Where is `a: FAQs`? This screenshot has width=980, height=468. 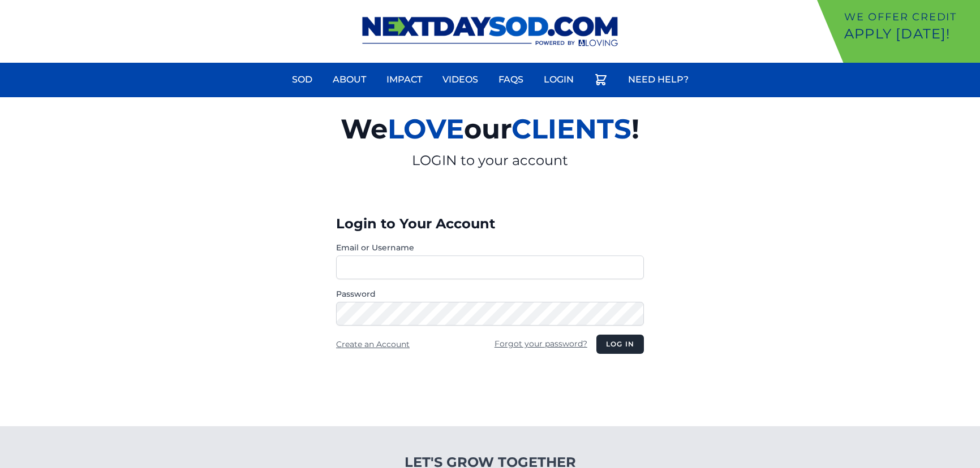
a: FAQs is located at coordinates (511, 80).